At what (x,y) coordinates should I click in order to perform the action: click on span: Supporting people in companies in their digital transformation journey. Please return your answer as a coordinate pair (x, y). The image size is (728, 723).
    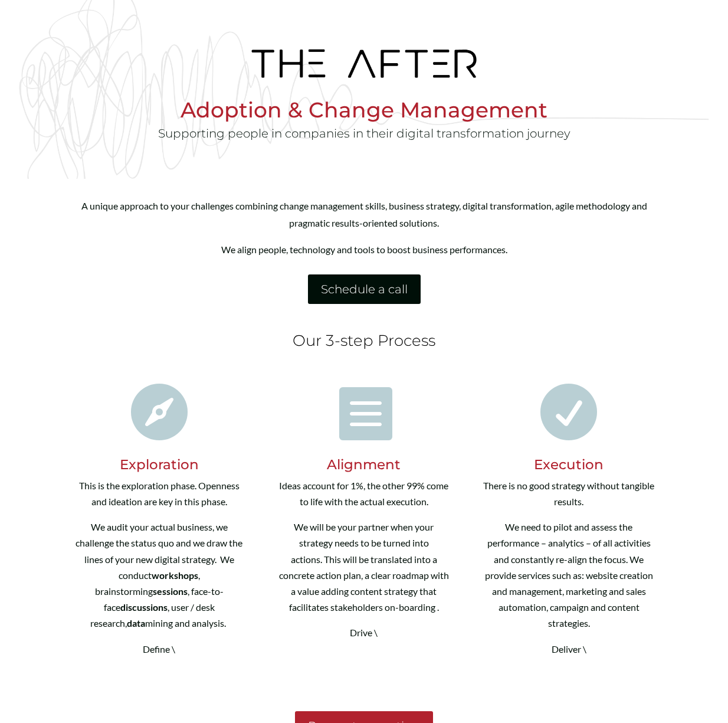
    Looking at the image, I should click on (364, 133).